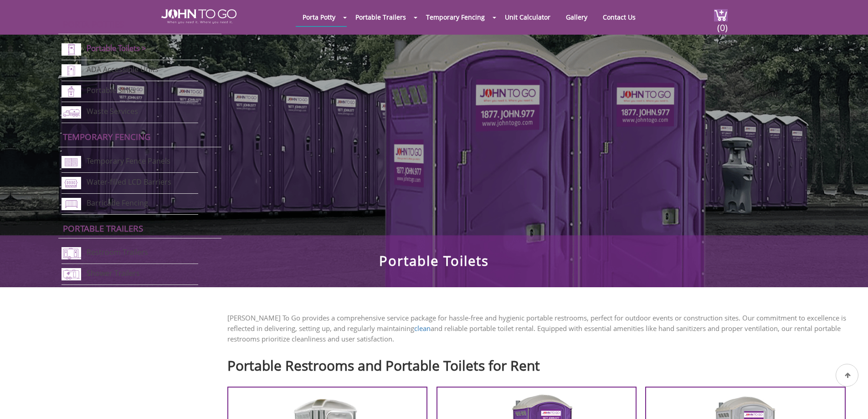  I want to click on img: JOHN to go, so click(199, 16).